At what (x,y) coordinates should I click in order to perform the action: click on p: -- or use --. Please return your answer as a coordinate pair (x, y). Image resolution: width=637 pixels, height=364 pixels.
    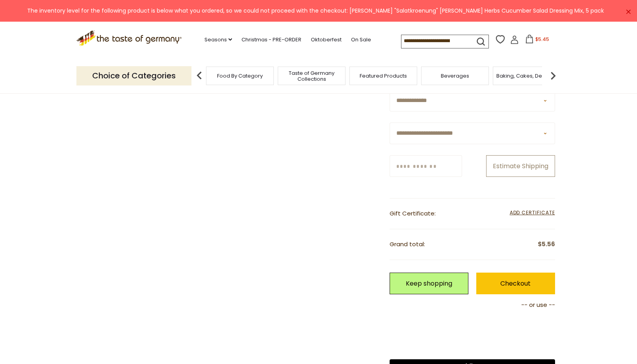
    Looking at the image, I should click on (472, 305).